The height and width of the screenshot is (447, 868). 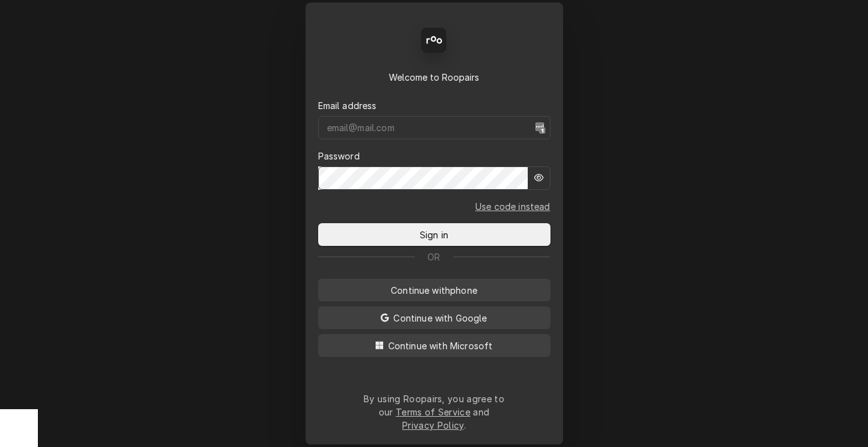 I want to click on span: Sign in, so click(x=434, y=235).